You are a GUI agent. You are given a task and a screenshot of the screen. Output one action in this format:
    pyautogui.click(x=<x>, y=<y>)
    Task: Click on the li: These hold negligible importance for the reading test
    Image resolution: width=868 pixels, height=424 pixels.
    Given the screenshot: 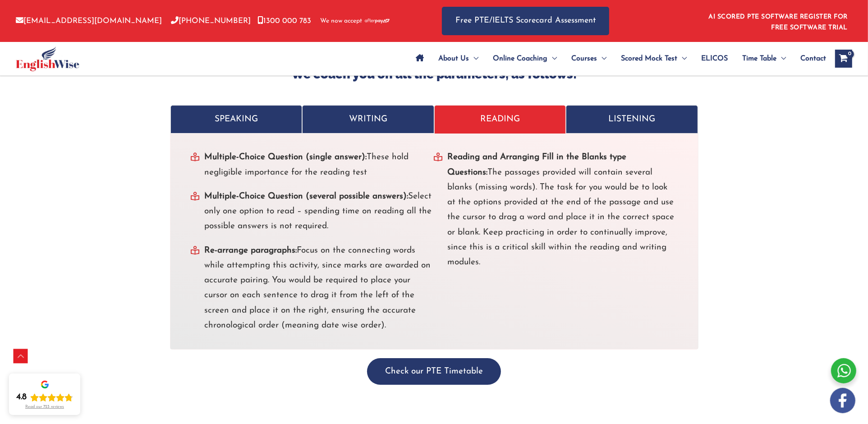 What is the action you would take?
    pyautogui.click(x=313, y=164)
    